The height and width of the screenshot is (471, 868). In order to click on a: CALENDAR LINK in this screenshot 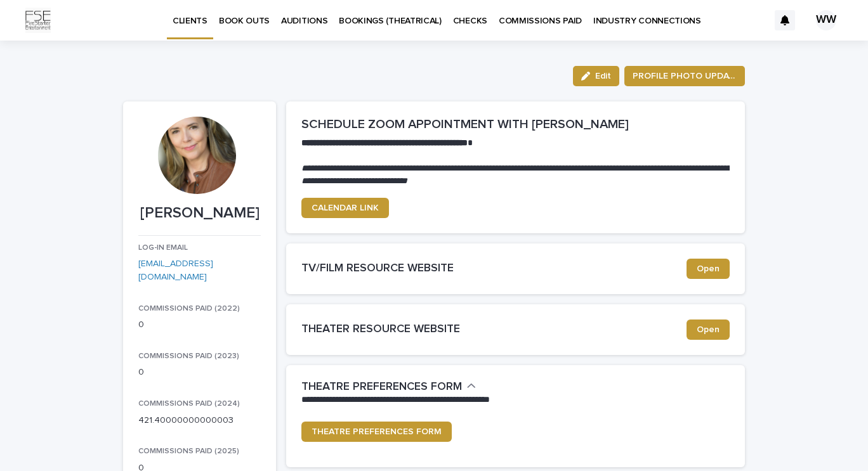, I will do `click(345, 208)`.